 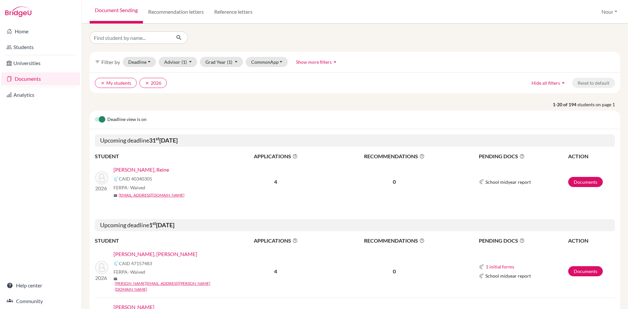 What do you see at coordinates (599, 104) in the screenshot?
I see `span: students on page 1` at bounding box center [599, 104].